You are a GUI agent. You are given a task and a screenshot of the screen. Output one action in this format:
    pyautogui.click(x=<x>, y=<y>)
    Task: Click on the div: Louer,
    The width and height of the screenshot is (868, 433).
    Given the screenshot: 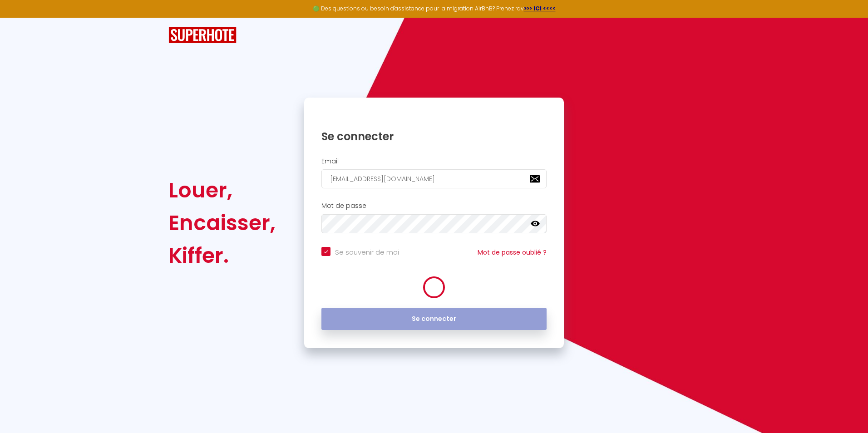 What is the action you would take?
    pyautogui.click(x=222, y=190)
    